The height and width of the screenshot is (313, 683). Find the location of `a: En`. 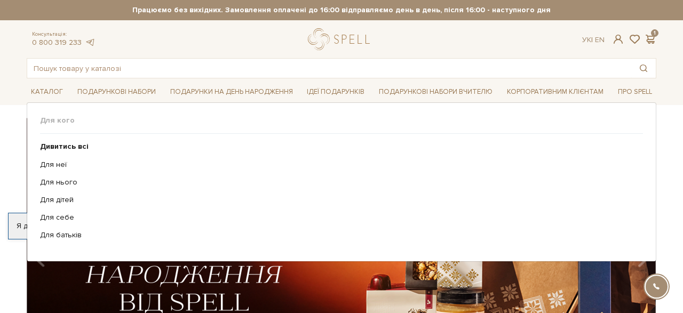

a: En is located at coordinates (599, 39).